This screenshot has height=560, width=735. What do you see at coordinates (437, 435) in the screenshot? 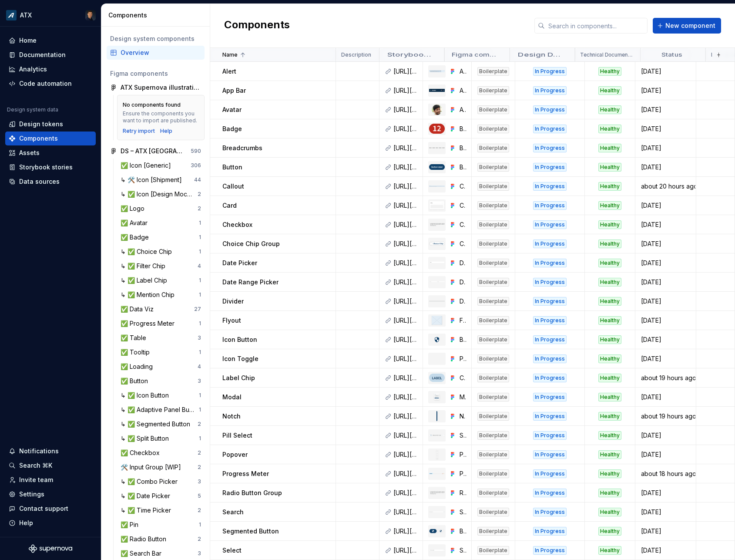
I see `img: Select [Pill]` at bounding box center [437, 435].